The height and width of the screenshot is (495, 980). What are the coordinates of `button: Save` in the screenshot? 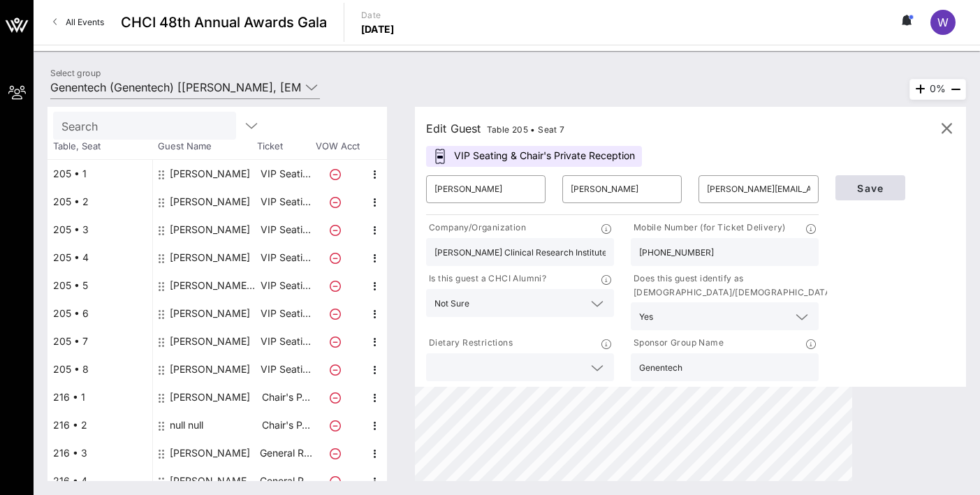 It's located at (870, 188).